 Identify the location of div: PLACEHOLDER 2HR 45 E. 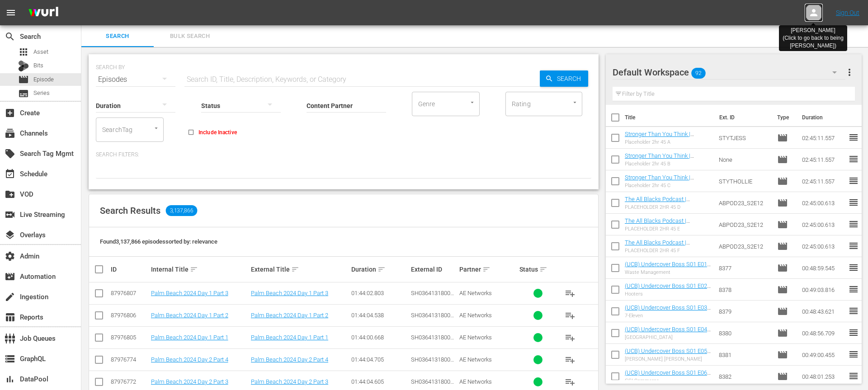
(668, 229).